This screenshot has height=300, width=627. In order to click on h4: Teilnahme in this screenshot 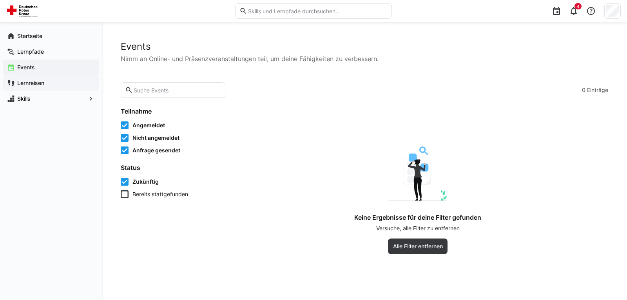, I will do `click(169, 111)`.